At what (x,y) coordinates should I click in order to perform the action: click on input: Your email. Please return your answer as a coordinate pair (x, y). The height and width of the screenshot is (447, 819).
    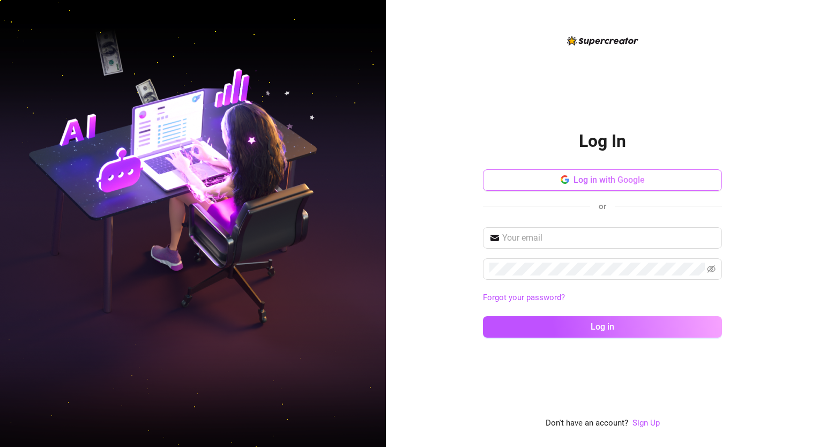
    Looking at the image, I should click on (609, 238).